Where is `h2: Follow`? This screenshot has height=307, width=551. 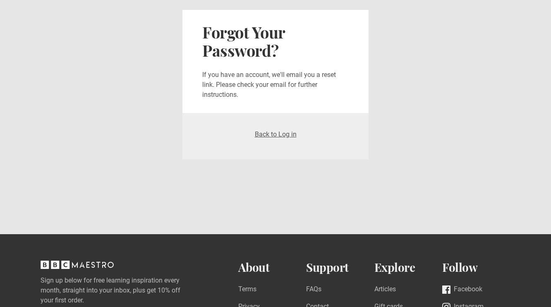
h2: Follow is located at coordinates (476, 267).